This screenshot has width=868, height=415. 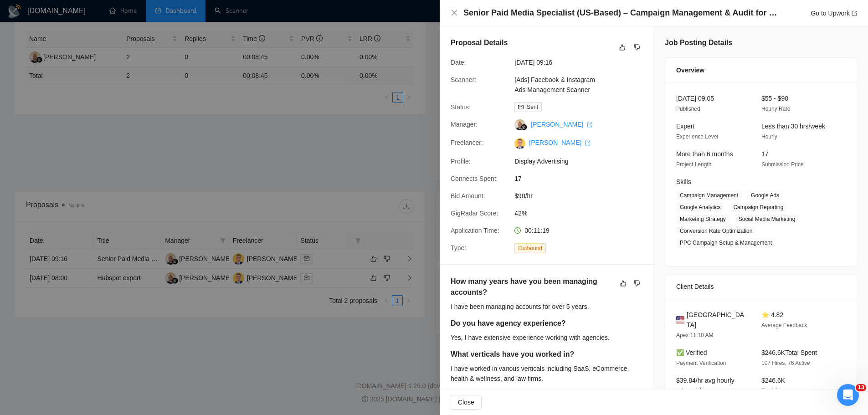 I want to click on h5: Job Posting Details, so click(x=699, y=42).